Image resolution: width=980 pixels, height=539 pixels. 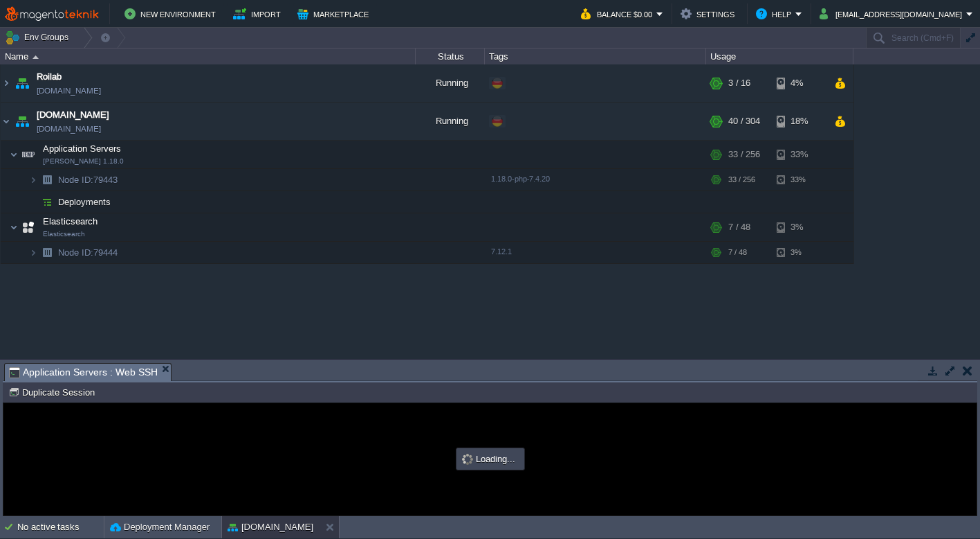 I want to click on button: Import, so click(x=259, y=14).